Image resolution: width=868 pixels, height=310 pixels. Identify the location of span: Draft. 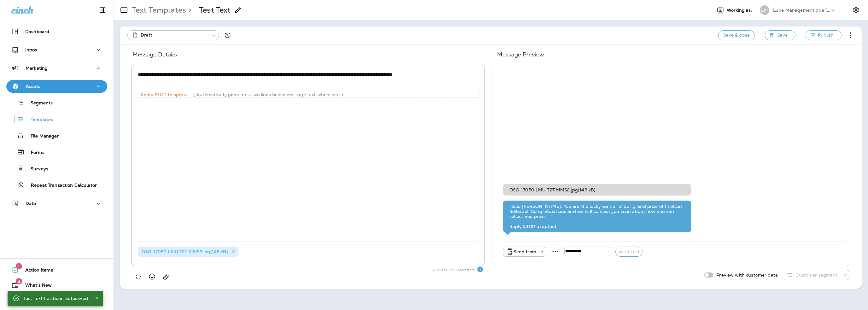
(146, 35).